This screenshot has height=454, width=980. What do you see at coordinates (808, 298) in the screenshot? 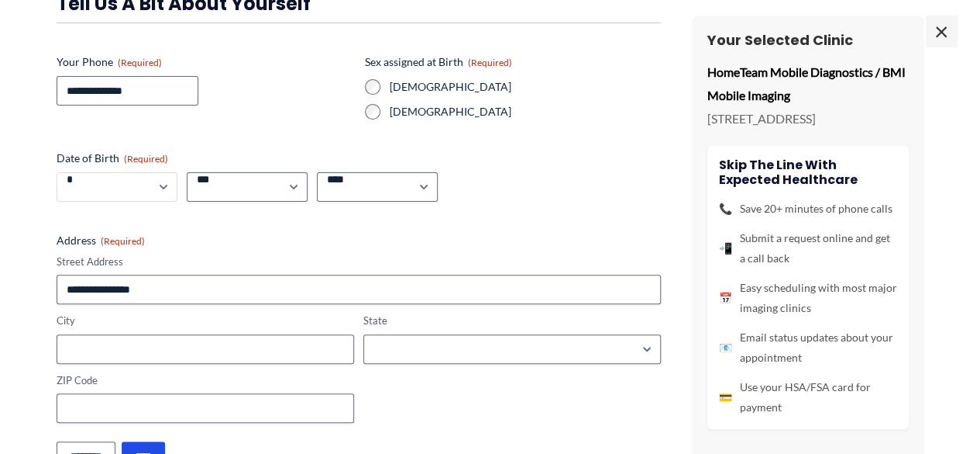
I see `li: Easy scheduling with most major imaging clinics` at bounding box center [808, 298].